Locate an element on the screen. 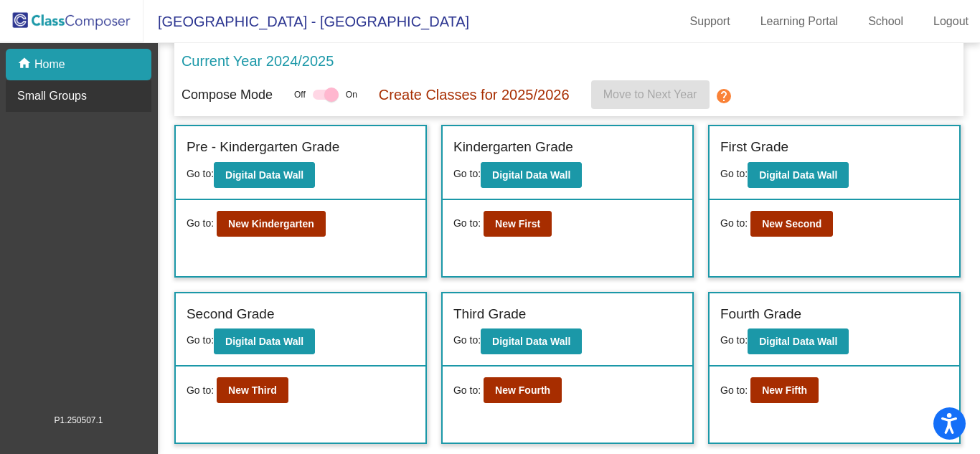 The width and height of the screenshot is (980, 454). b: New Second is located at coordinates (791, 224).